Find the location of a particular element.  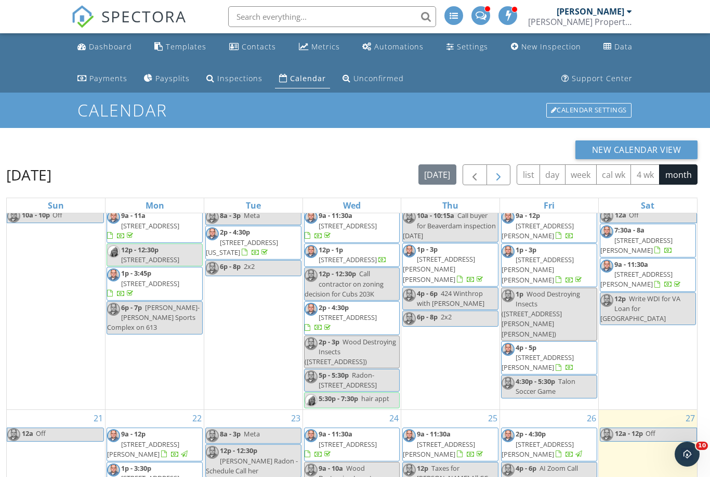

span: 12p - 12:30p is located at coordinates (140, 250).